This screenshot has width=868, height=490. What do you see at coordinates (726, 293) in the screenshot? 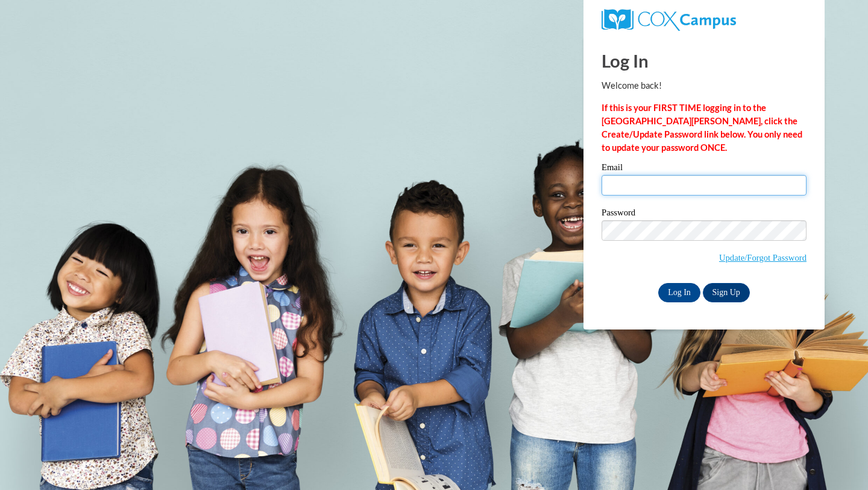
I see `a: Sign Up` at bounding box center [726, 293].